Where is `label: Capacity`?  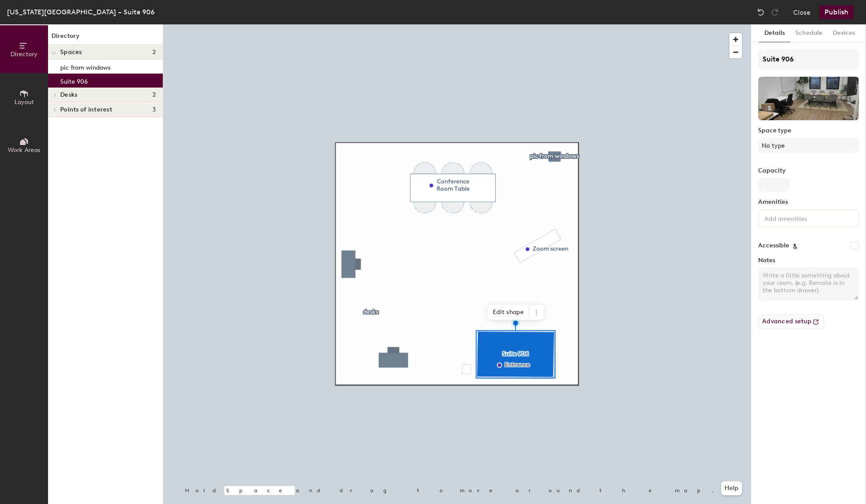
label: Capacity is located at coordinates (808, 171).